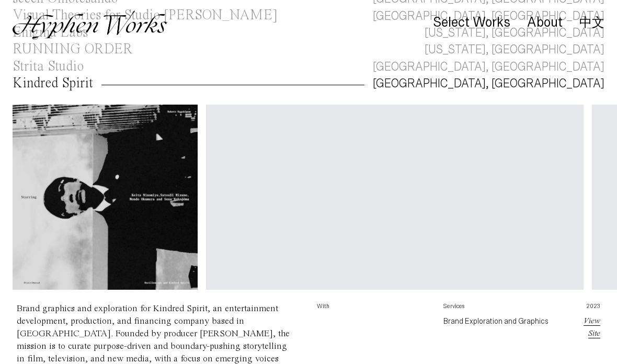  Describe the element at coordinates (395, 198) in the screenshot. I see `video: Your browser does not support the video tag.` at that location.